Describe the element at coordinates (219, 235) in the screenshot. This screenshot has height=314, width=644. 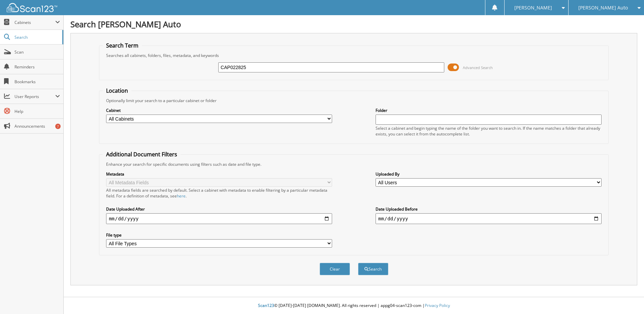
I see `label: File type` at that location.